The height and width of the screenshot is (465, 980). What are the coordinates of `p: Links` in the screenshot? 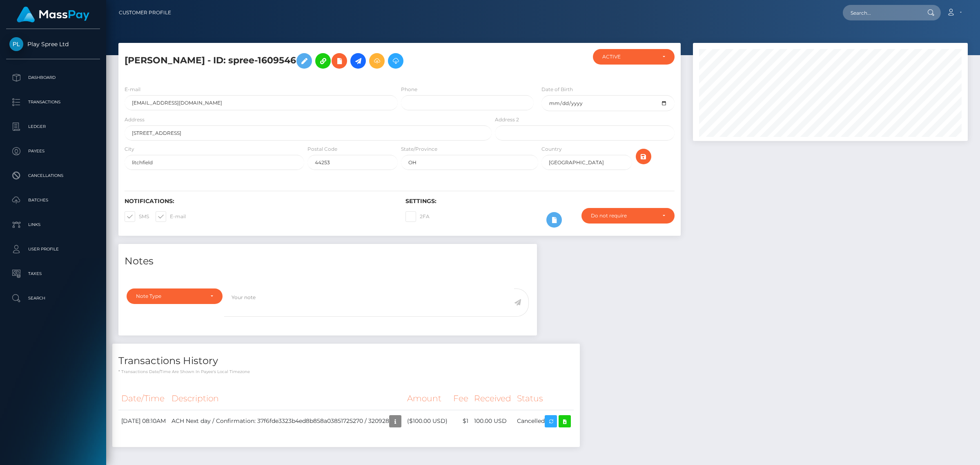 It's located at (53, 225).